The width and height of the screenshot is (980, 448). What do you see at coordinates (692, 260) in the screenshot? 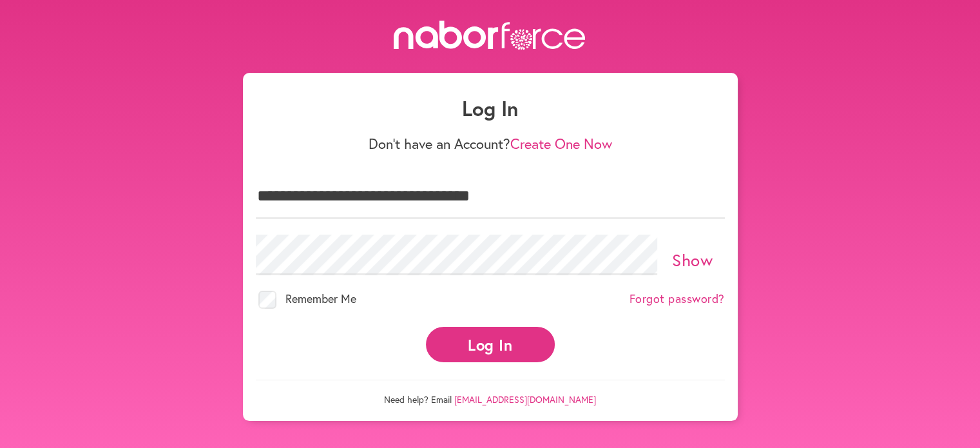
I see `a: Show` at bounding box center [692, 260].